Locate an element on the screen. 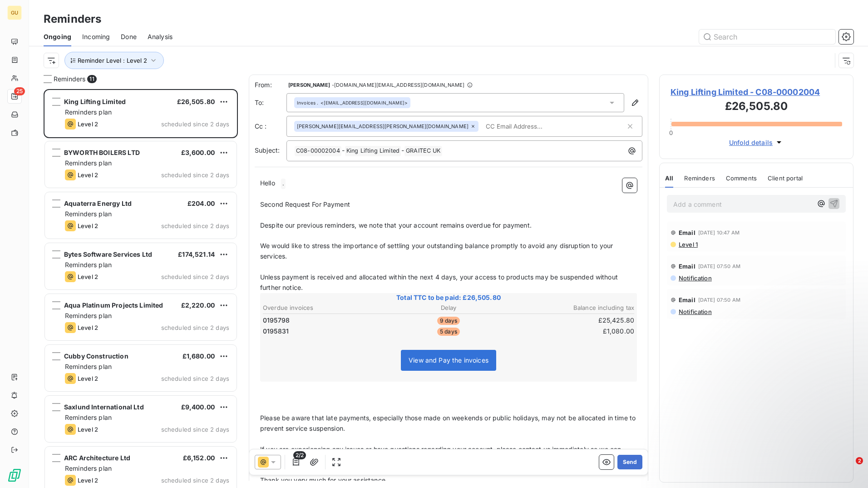  button: Reminder Level : Level 2 is located at coordinates (114, 60).